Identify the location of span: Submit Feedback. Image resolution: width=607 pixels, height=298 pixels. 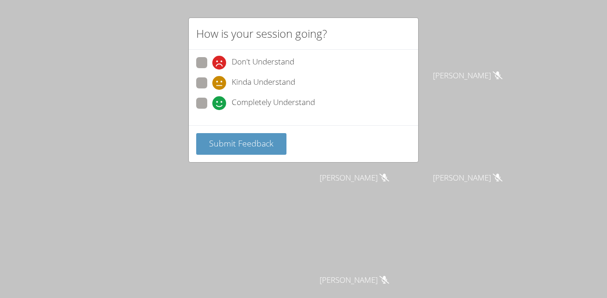
(241, 143).